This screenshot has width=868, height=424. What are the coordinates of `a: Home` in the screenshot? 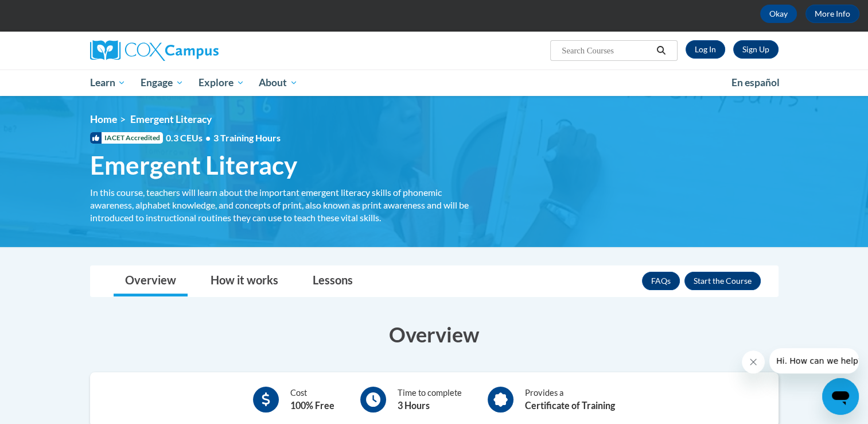 It's located at (103, 119).